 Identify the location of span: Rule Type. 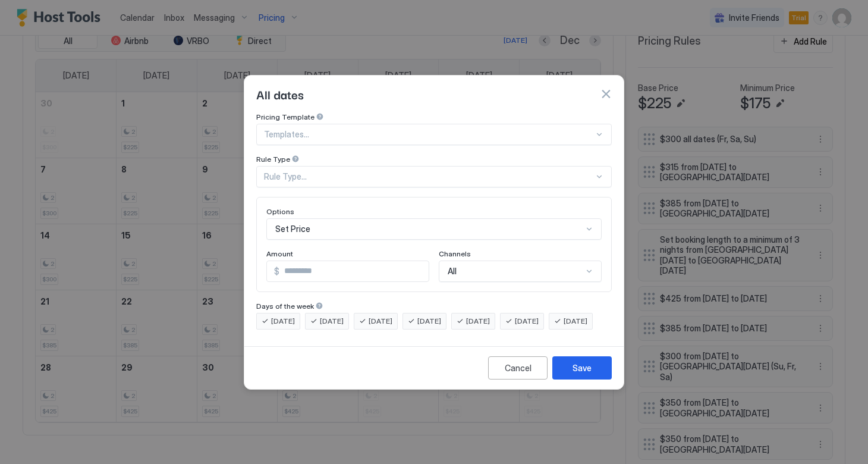
(273, 159).